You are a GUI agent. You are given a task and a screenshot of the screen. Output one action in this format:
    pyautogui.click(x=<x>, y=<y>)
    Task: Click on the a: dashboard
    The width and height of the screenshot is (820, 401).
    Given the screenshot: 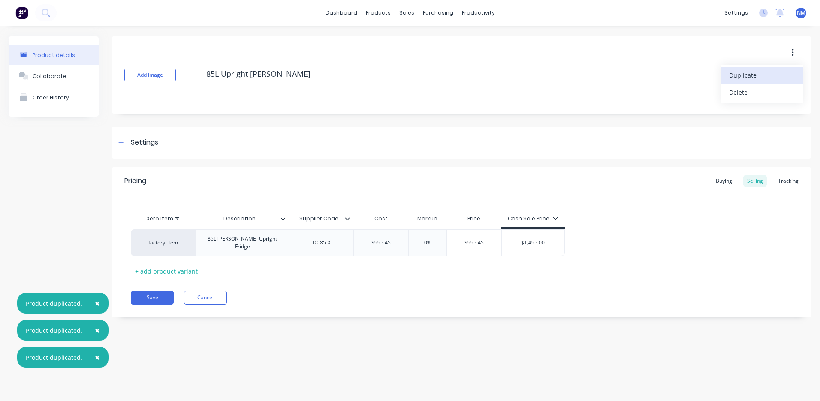 What is the action you would take?
    pyautogui.click(x=341, y=13)
    